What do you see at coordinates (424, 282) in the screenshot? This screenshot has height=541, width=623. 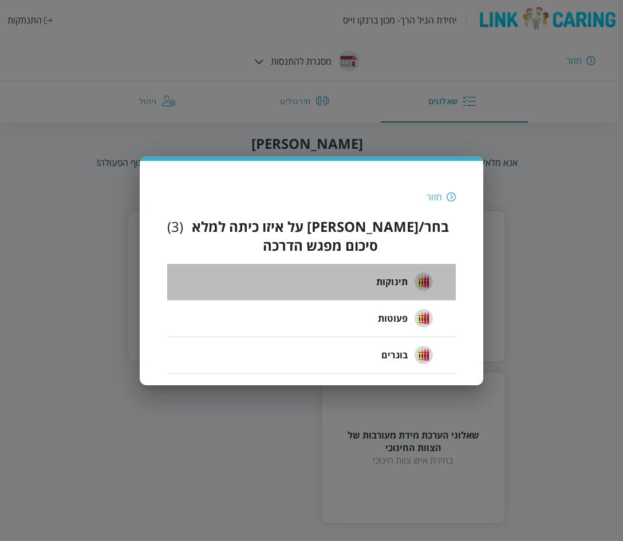 I see `img: תינוקות` at bounding box center [424, 282].